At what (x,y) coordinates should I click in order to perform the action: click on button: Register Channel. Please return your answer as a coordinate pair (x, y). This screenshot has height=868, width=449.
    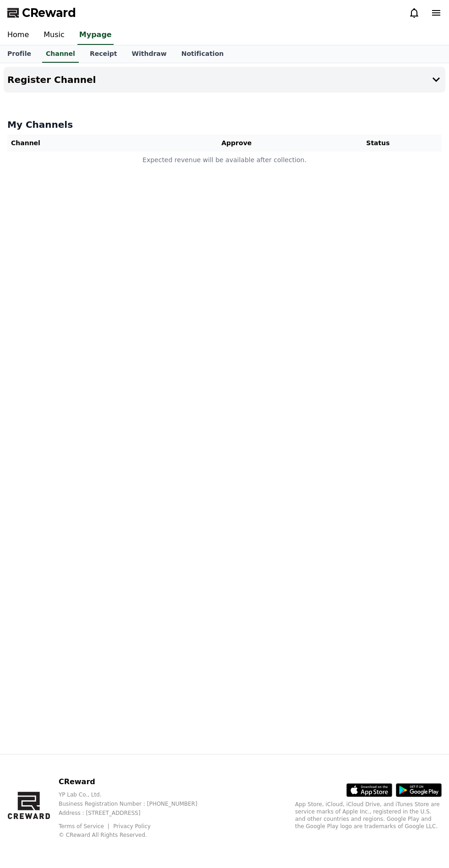
    Looking at the image, I should click on (224, 80).